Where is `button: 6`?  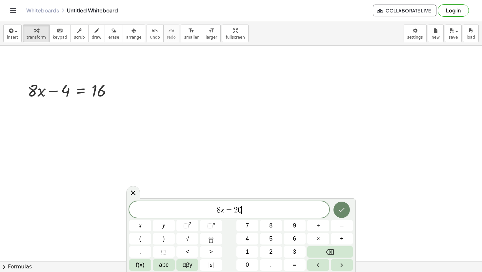 button: 6 is located at coordinates (294, 239).